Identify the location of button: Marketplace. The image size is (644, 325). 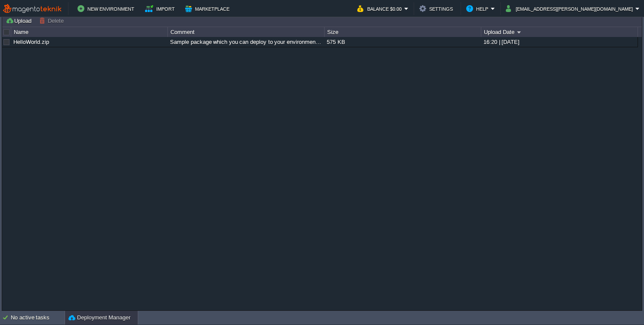
(208, 9).